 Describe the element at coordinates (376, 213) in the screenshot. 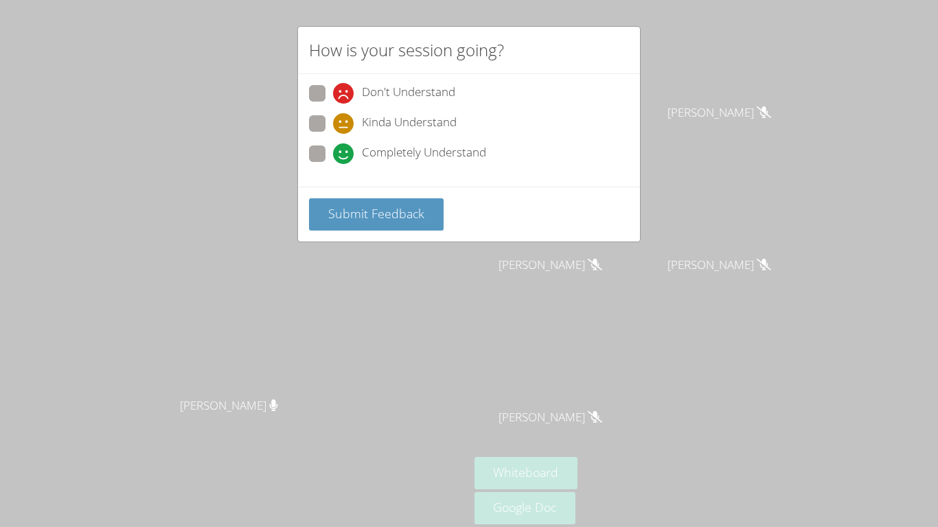

I see `span: Submit Feedback` at that location.